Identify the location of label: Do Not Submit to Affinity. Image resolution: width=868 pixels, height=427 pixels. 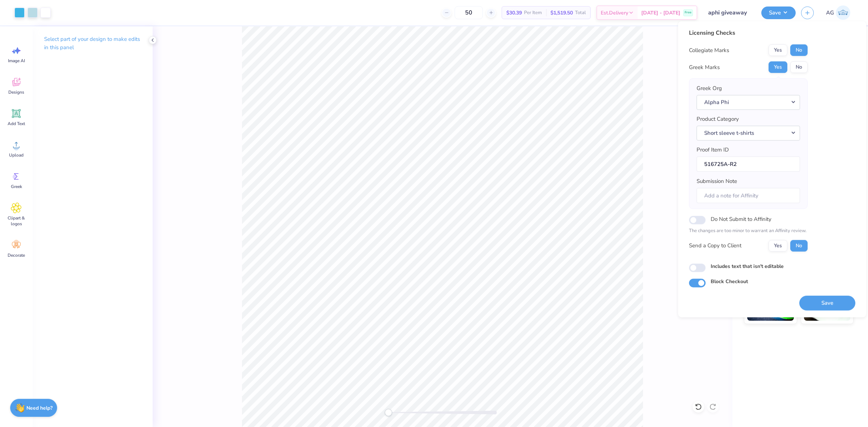
(741, 219).